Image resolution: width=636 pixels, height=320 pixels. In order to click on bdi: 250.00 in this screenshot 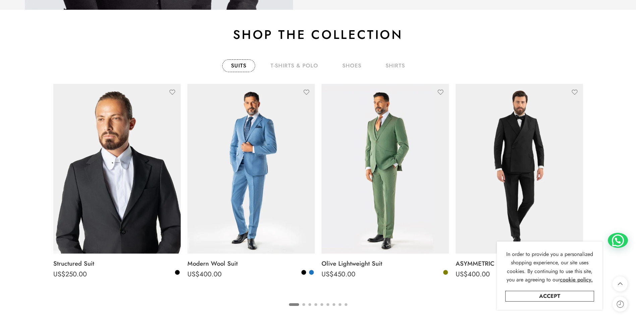, I will do `click(70, 274)`.